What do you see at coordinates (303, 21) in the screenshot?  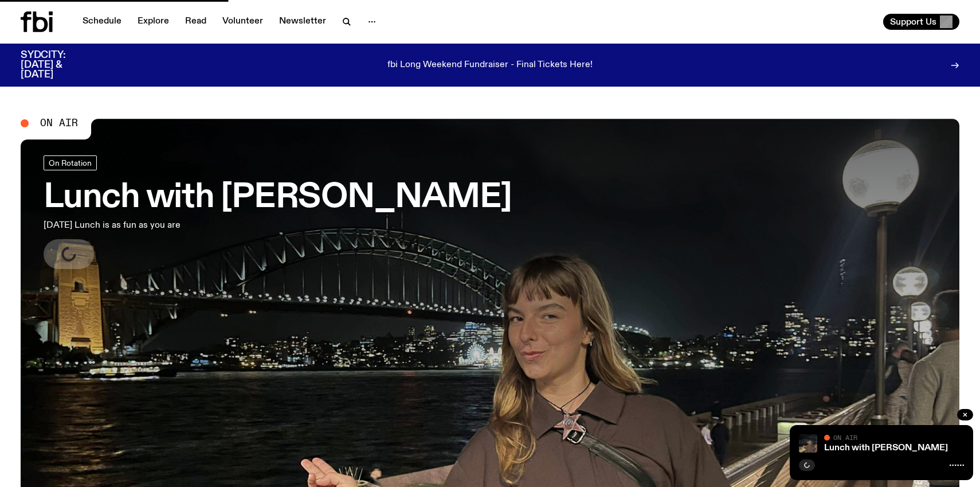 I see `a: Newsletter` at bounding box center [303, 21].